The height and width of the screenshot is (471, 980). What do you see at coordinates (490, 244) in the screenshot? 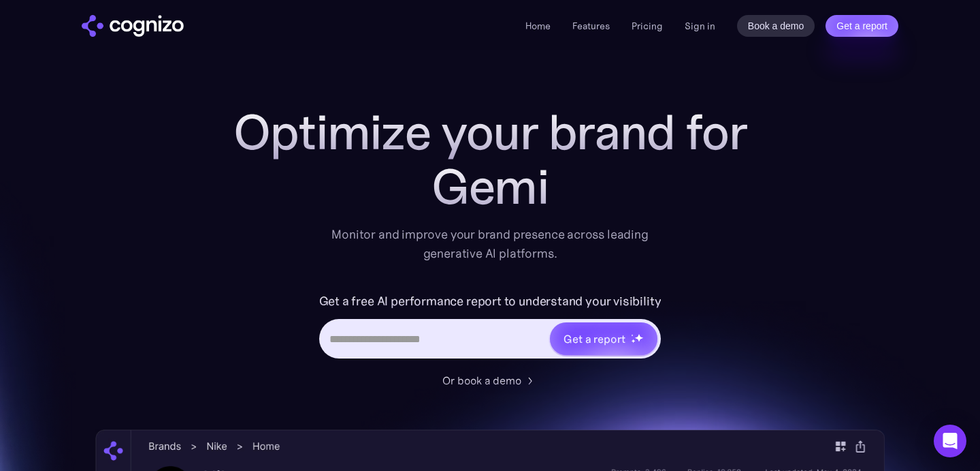
I see `div: Monitor and improve your brand presence across leading generative AI platforms.` at bounding box center [490, 244].